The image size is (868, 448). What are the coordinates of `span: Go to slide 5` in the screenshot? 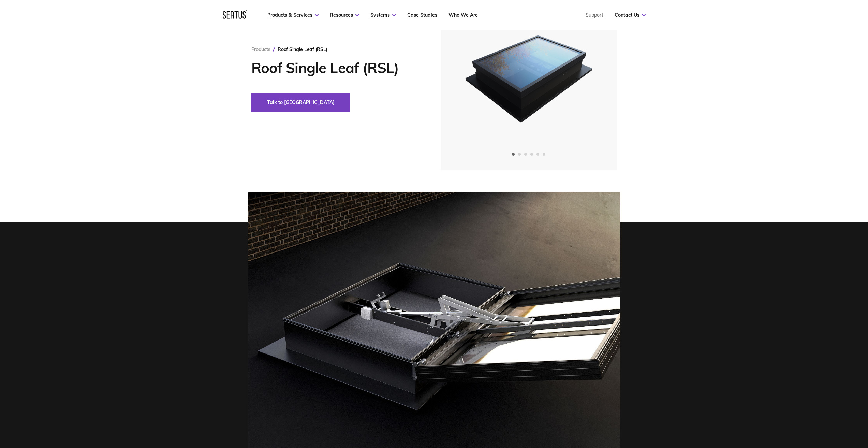 It's located at (538, 155).